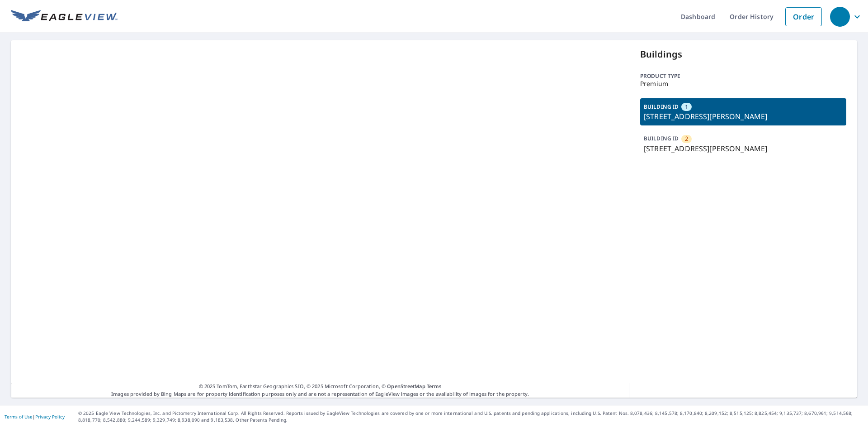  I want to click on p: © 2025 Eagle View Technologies, Inc. and Pictometry International Corp. All Rights Reserved. Repo..., so click(471, 416).